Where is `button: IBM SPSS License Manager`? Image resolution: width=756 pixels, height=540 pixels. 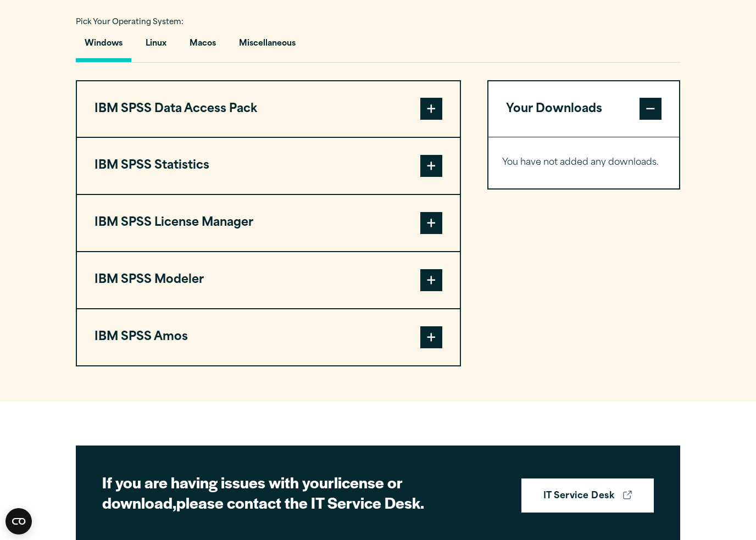 button: IBM SPSS License Manager is located at coordinates (268, 223).